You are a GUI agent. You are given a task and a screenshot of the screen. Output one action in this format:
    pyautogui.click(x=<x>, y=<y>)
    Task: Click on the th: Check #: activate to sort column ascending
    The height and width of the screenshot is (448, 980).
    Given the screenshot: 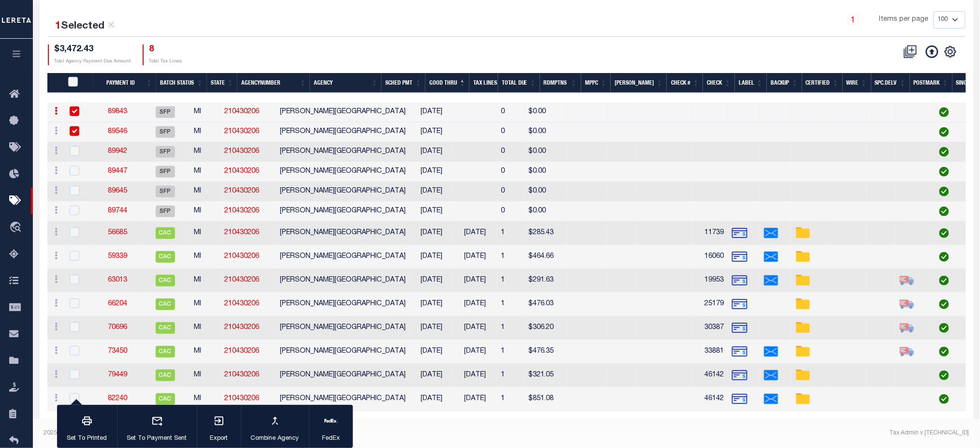 What is the action you would take?
    pyautogui.click(x=684, y=82)
    